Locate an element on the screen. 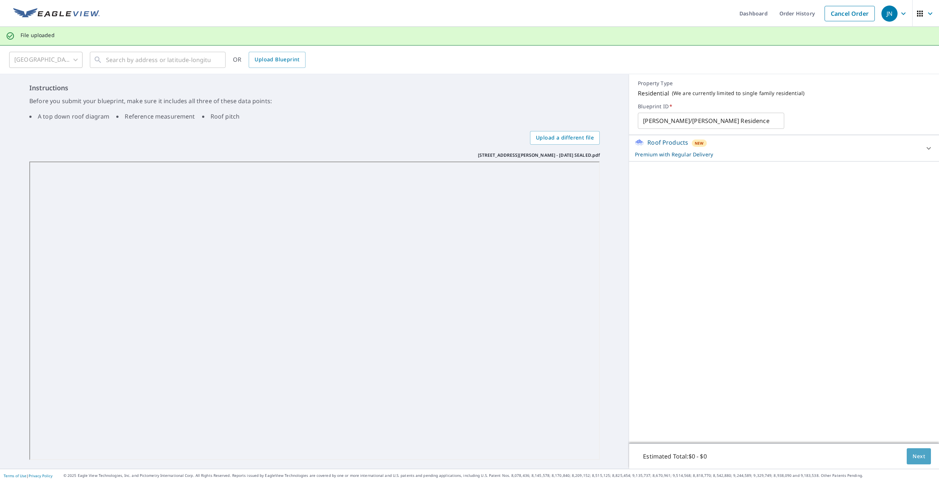  label: Upload a different file is located at coordinates (565, 138).